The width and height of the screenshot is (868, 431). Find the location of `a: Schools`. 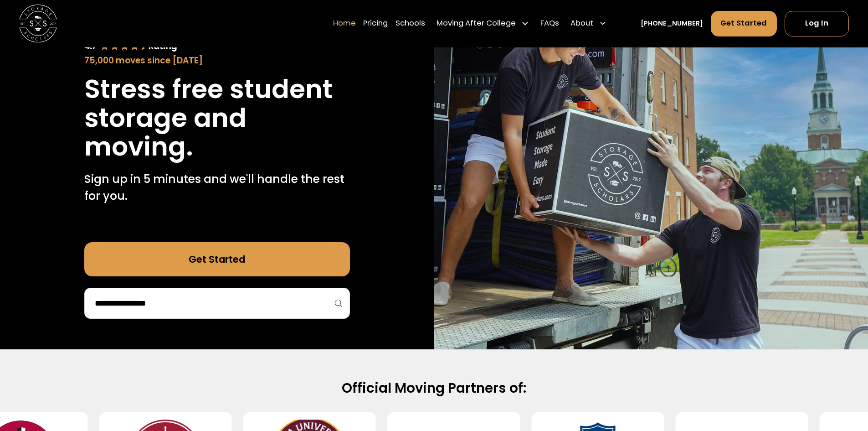

a: Schools is located at coordinates (410, 24).